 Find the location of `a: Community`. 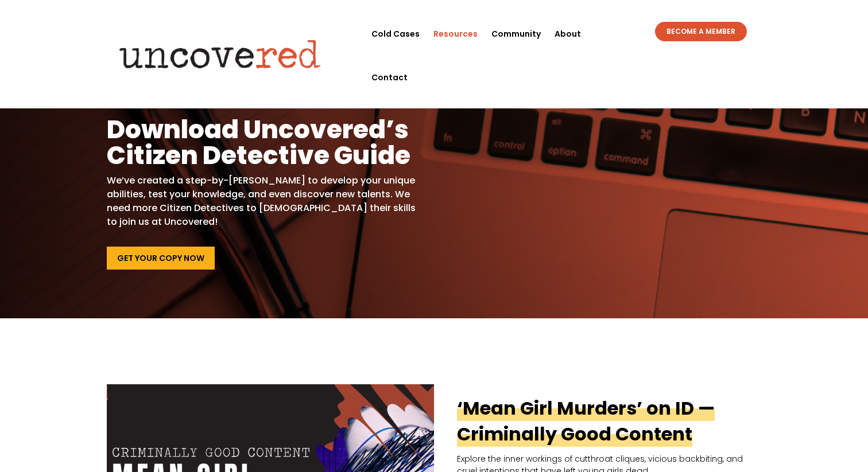

a: Community is located at coordinates (516, 34).